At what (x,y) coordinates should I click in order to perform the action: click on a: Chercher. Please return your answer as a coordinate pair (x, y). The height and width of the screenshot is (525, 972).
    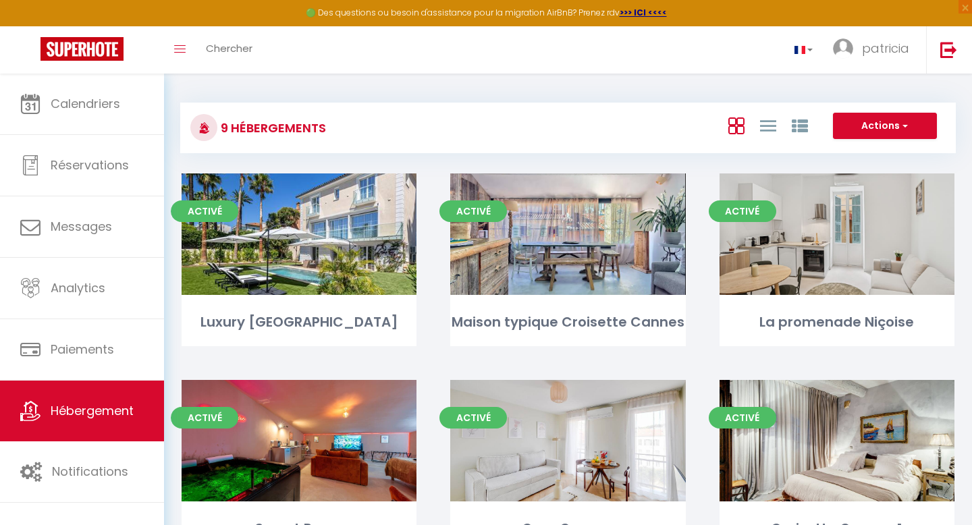
    Looking at the image, I should click on (229, 50).